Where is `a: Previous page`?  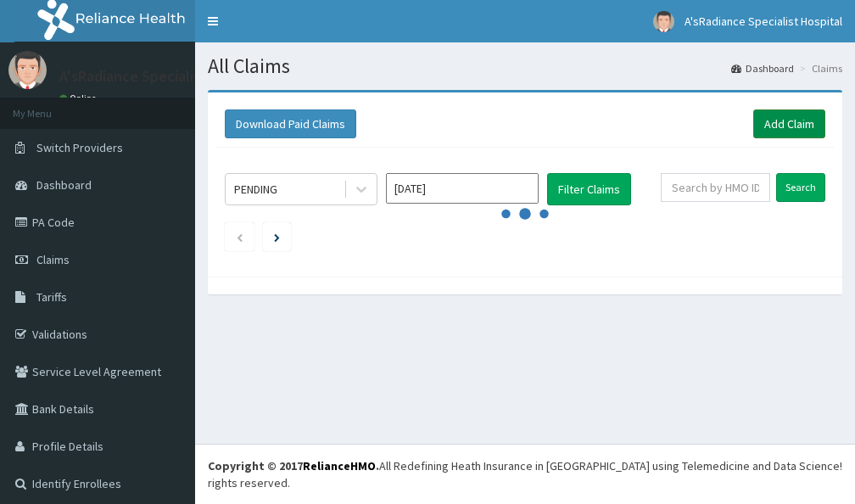
a: Previous page is located at coordinates (239, 236).